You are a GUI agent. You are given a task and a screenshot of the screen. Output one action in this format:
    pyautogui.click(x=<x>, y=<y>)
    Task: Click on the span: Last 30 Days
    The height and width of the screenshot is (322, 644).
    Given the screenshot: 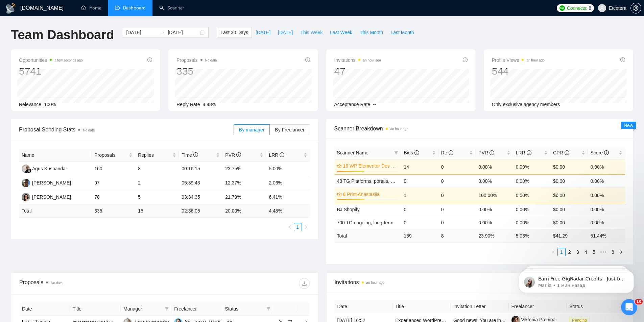 What is the action you would take?
    pyautogui.click(x=234, y=32)
    